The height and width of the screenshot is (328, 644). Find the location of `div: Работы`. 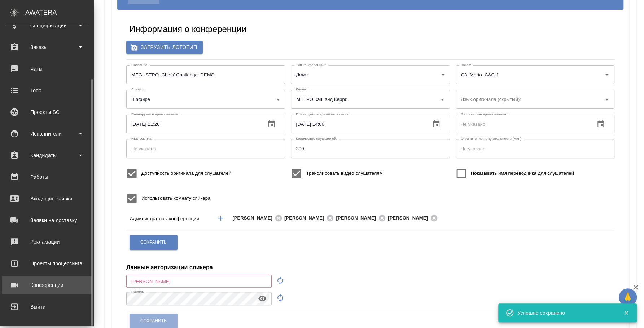

div: Работы is located at coordinates (47, 177).